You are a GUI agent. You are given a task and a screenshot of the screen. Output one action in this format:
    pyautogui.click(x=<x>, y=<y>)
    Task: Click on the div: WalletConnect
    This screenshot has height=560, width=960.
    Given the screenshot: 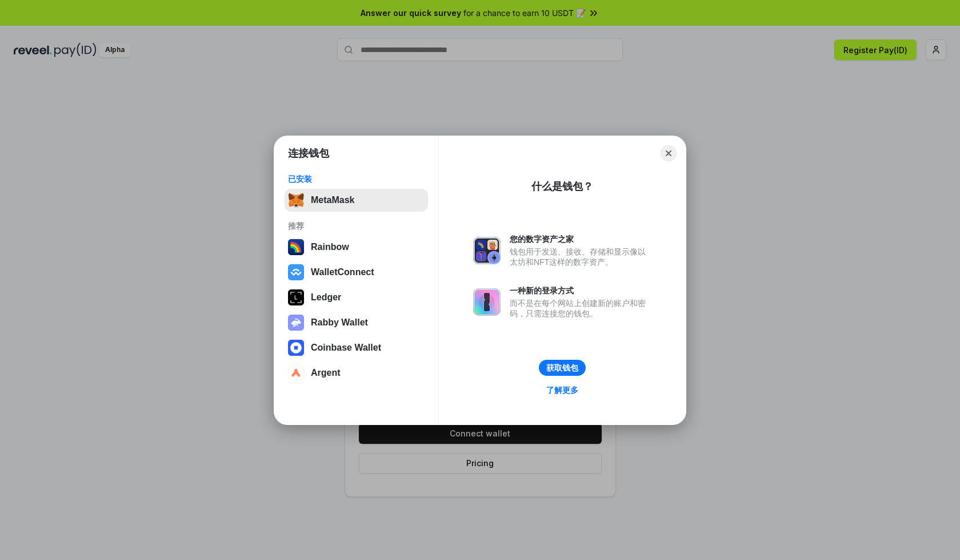 What is the action you would take?
    pyautogui.click(x=342, y=272)
    